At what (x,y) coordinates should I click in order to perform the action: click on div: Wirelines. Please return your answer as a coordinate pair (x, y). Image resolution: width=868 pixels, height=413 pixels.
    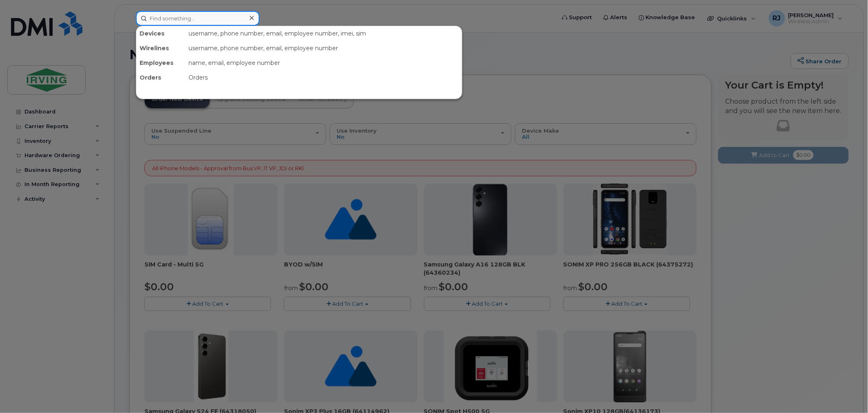
    Looking at the image, I should click on (161, 48).